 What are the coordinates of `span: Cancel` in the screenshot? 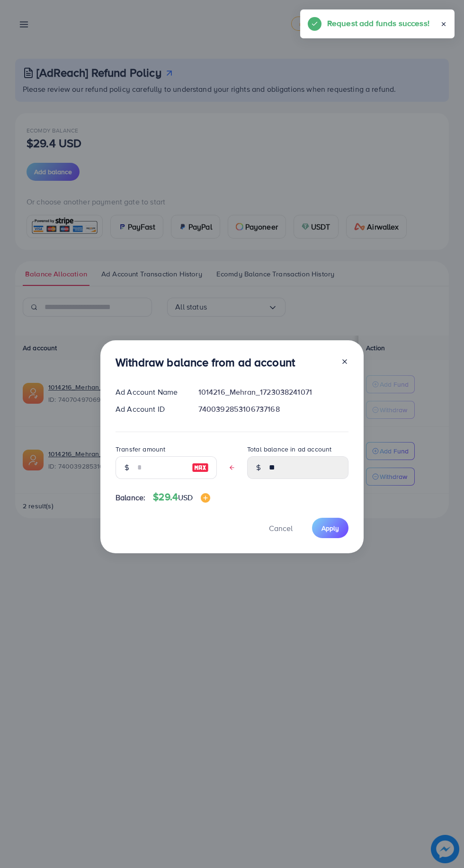 It's located at (281, 528).